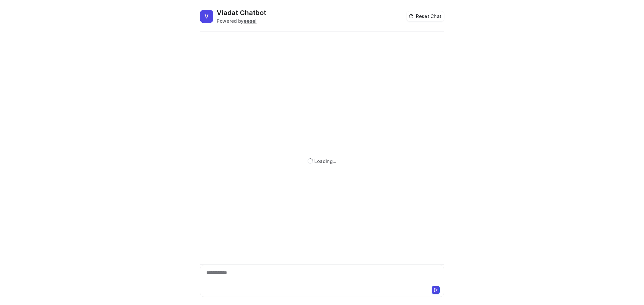 The width and height of the screenshot is (644, 305). I want to click on div: Loading..., so click(326, 161).